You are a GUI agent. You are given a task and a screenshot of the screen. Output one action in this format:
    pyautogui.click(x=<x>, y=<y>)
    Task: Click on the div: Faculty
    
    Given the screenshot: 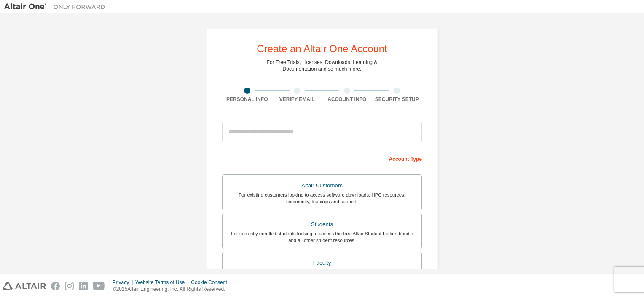 What is the action you would take?
    pyautogui.click(x=322, y=263)
    